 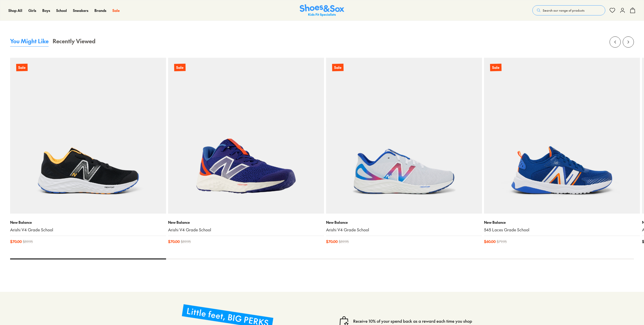 What do you see at coordinates (412, 321) in the screenshot?
I see `a: Receive 10% of your spend back as a reward each time you shop` at bounding box center [412, 321].